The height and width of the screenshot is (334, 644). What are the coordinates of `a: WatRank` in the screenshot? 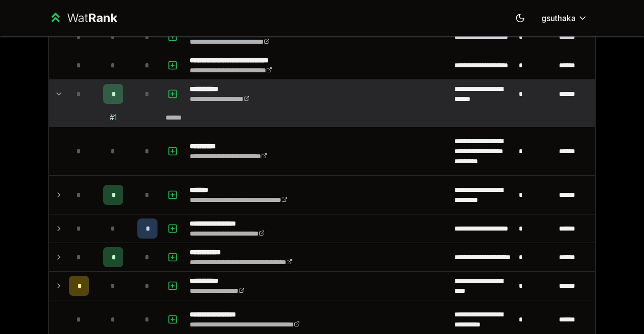 It's located at (83, 18).